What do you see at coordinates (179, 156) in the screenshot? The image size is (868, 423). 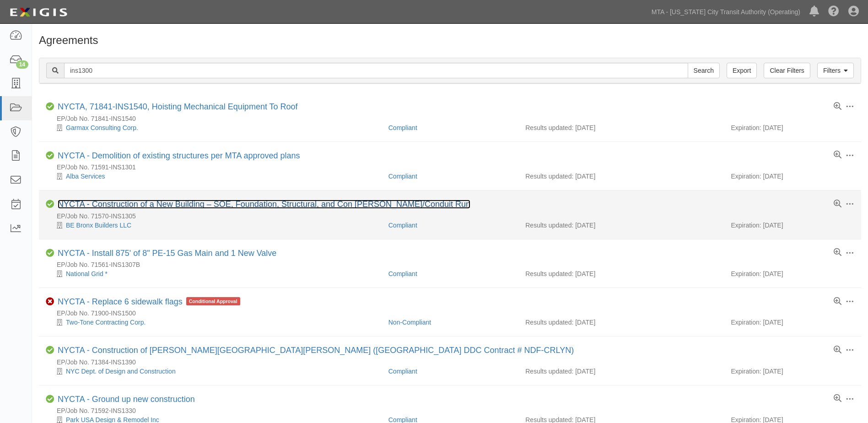 I see `div: NYCTA - Demolition of existing structures per MTA approved plans` at bounding box center [179, 156].